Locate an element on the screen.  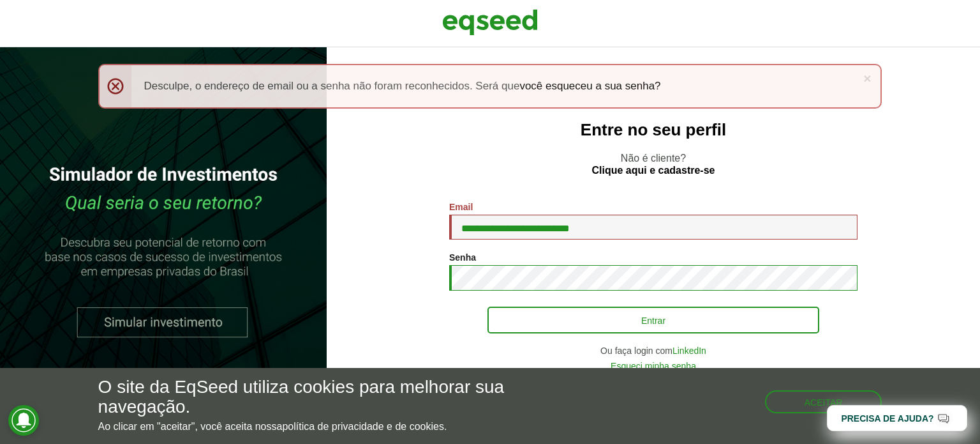
a: você esqueceu a sua senha? is located at coordinates (590, 85).